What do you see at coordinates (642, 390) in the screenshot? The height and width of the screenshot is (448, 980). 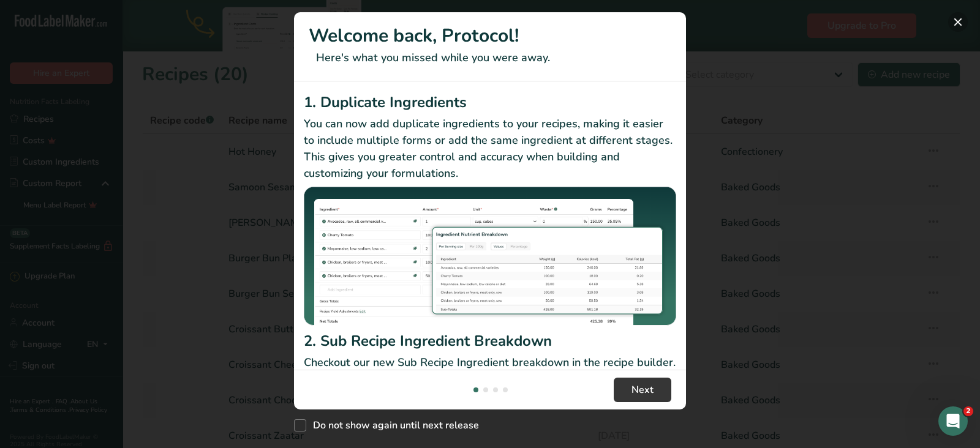 I see `button: Next` at bounding box center [642, 390].